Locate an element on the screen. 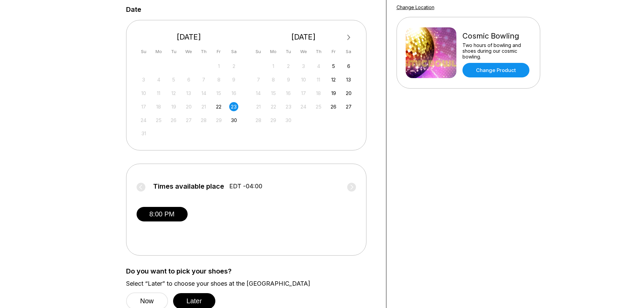 The image size is (644, 308). div: Not available Thursday, September 11th, 2025 is located at coordinates (319, 80).